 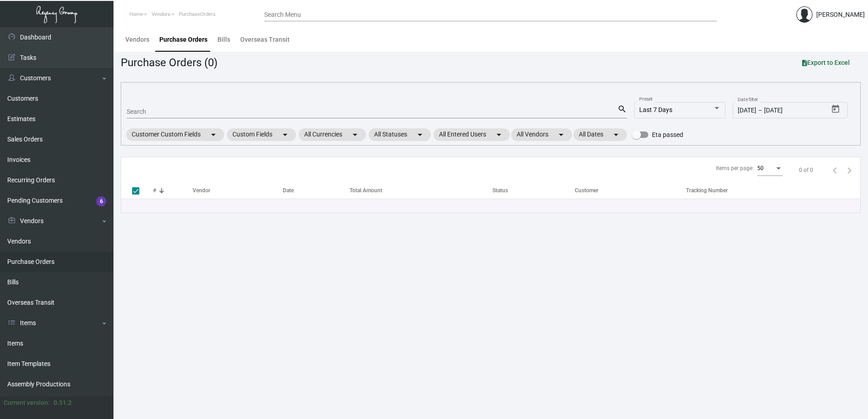 What do you see at coordinates (542, 135) in the screenshot?
I see `mat-chip: All Vendors` at bounding box center [542, 135].